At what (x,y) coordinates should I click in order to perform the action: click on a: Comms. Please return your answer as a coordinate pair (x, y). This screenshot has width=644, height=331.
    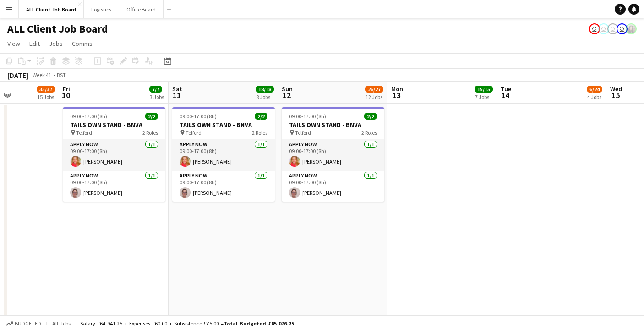
    Looking at the image, I should click on (82, 43).